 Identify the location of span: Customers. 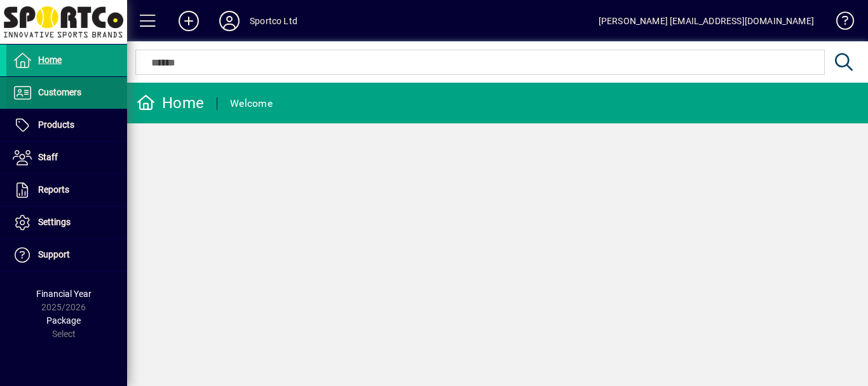
(60, 92).